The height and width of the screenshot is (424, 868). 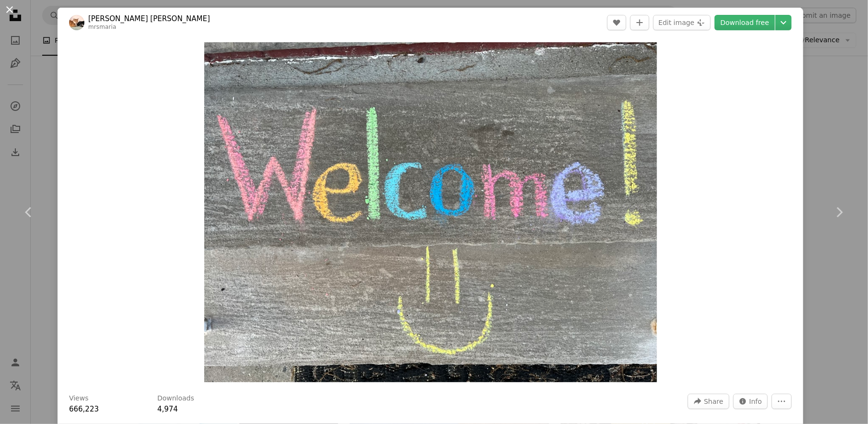 What do you see at coordinates (77, 22) in the screenshot?
I see `a: Go to Maria Lin Kim's profile` at bounding box center [77, 22].